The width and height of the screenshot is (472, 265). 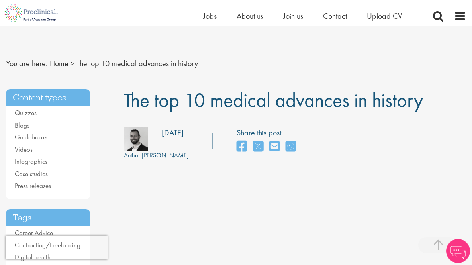 I want to click on a: Press releases, so click(x=33, y=185).